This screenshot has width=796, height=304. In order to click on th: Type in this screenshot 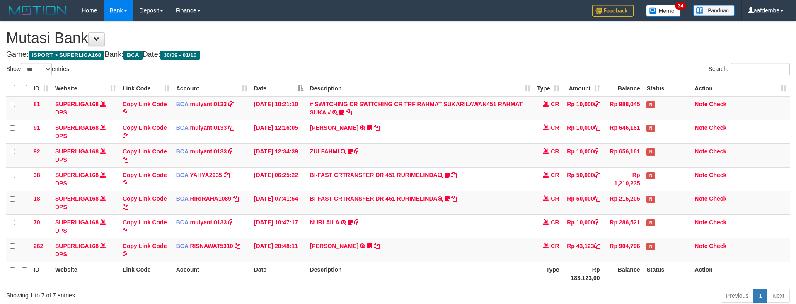, I will do `click(548, 273)`.